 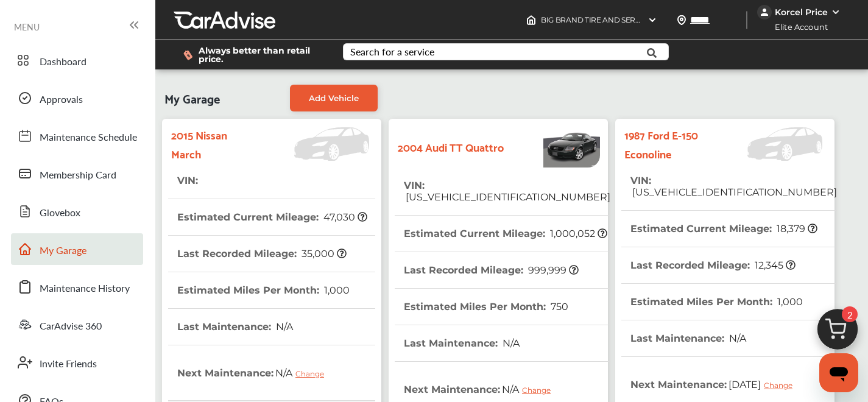 What do you see at coordinates (77, 136) in the screenshot?
I see `a: Maintenance Schedule` at bounding box center [77, 136].